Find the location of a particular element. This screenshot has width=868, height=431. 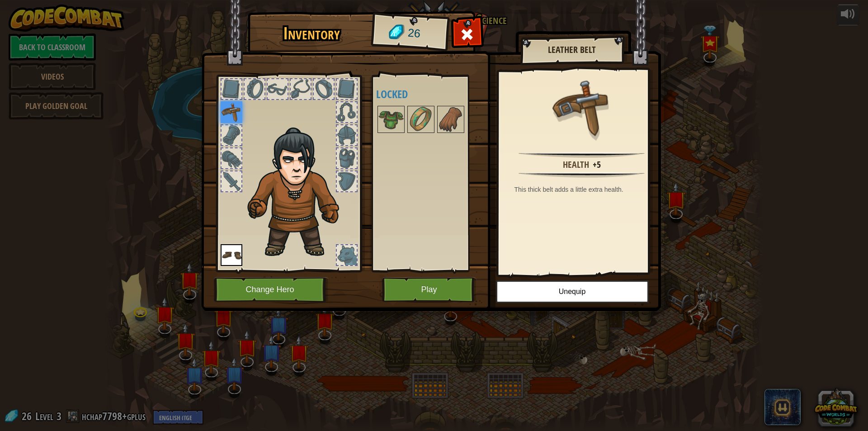

div: Health is located at coordinates (576, 165).